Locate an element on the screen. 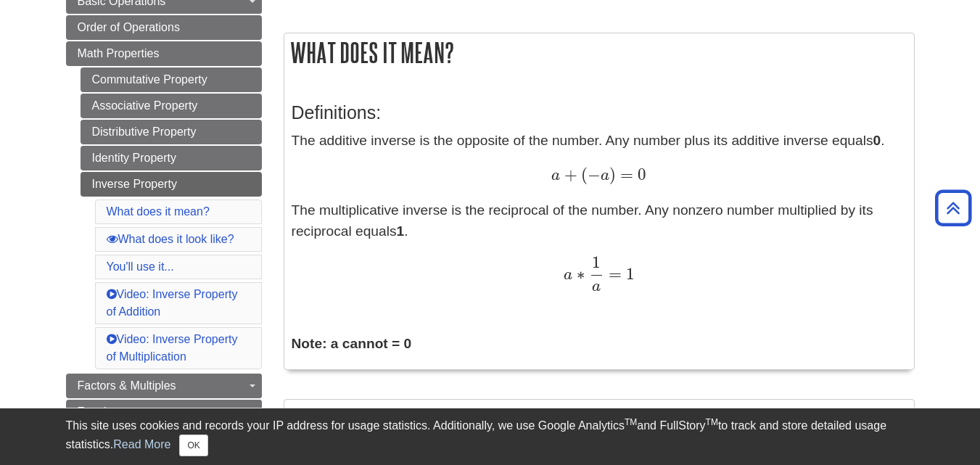  a: Read More is located at coordinates (141, 444).